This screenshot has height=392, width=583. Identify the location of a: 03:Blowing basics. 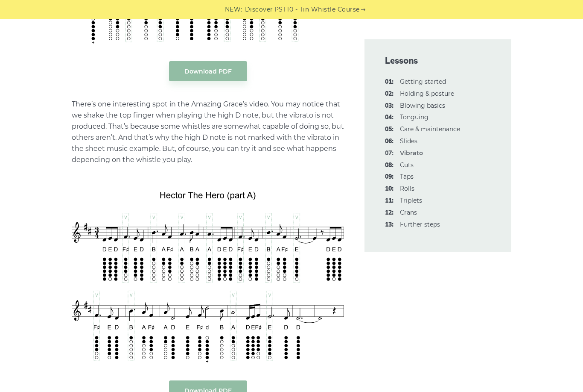
(422, 105).